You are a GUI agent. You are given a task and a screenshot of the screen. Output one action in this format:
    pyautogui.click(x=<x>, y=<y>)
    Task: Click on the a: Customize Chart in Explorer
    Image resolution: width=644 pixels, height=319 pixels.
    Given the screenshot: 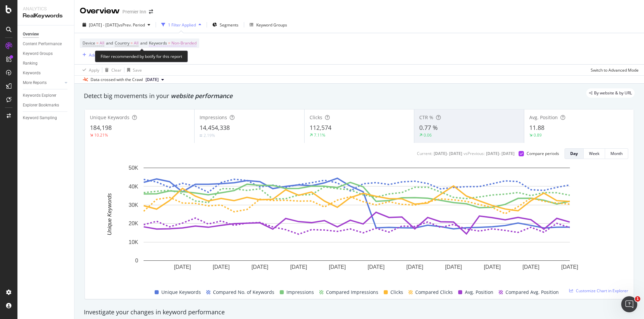 What is the action you would take?
    pyautogui.click(x=599, y=290)
    